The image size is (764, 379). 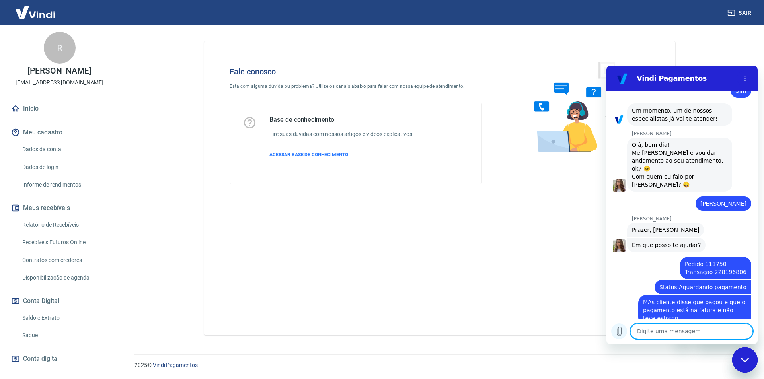 I want to click on span: Status Aguardando pagamento, so click(x=96, y=222).